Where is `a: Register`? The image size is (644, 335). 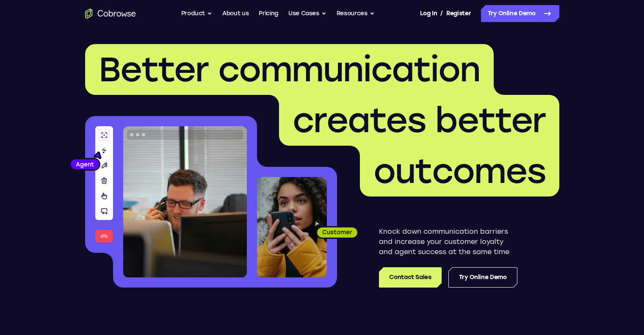
a: Register is located at coordinates (458, 14).